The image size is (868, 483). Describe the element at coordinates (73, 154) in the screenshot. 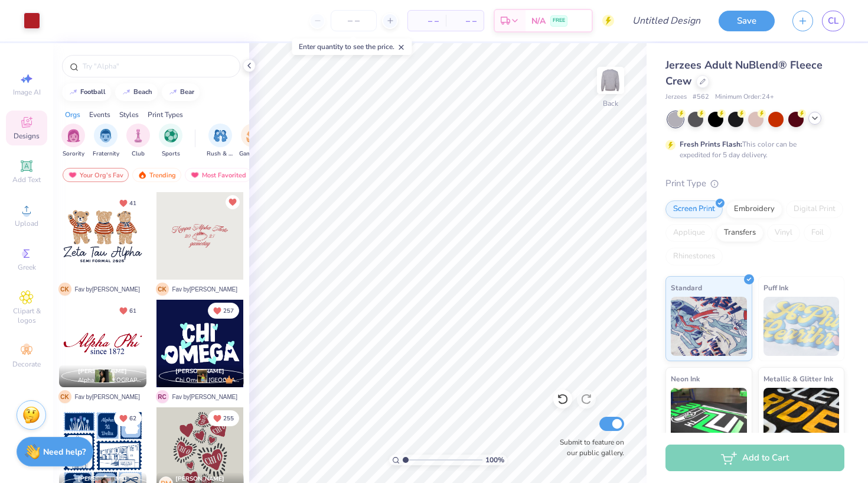

I see `span: Sorority` at that location.